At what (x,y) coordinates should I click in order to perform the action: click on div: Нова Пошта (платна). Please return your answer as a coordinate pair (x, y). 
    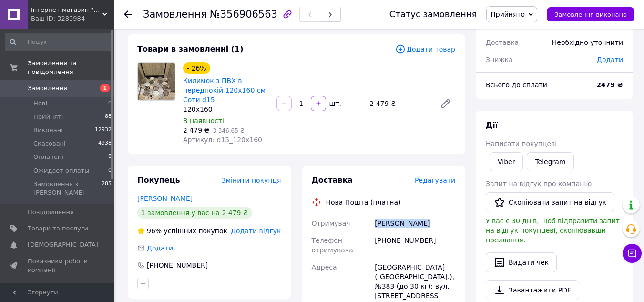
    Looking at the image, I should click on (363, 202).